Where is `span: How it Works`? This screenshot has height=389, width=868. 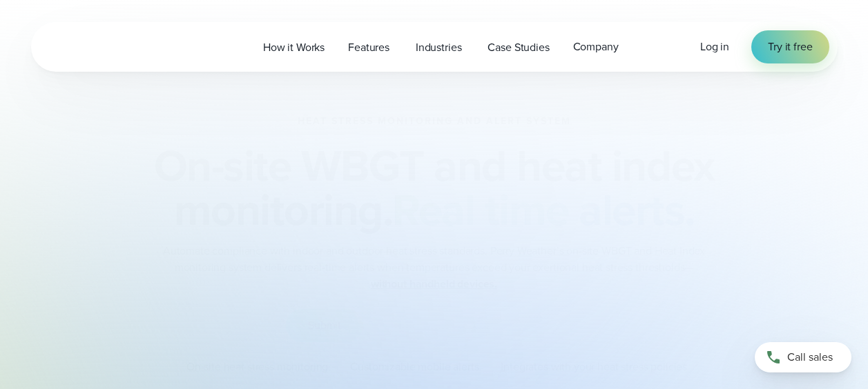
span: How it Works is located at coordinates (293, 48).